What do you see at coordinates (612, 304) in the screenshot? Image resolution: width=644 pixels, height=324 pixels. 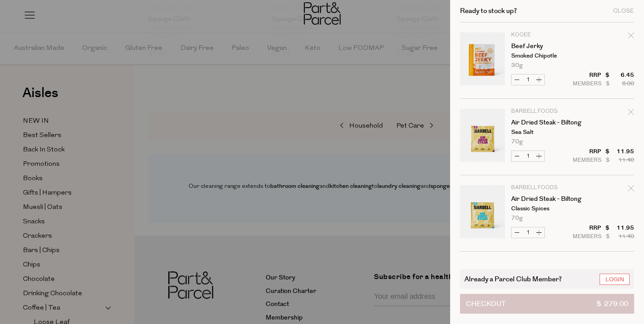 I see `span: $ 279.00` at bounding box center [612, 304].